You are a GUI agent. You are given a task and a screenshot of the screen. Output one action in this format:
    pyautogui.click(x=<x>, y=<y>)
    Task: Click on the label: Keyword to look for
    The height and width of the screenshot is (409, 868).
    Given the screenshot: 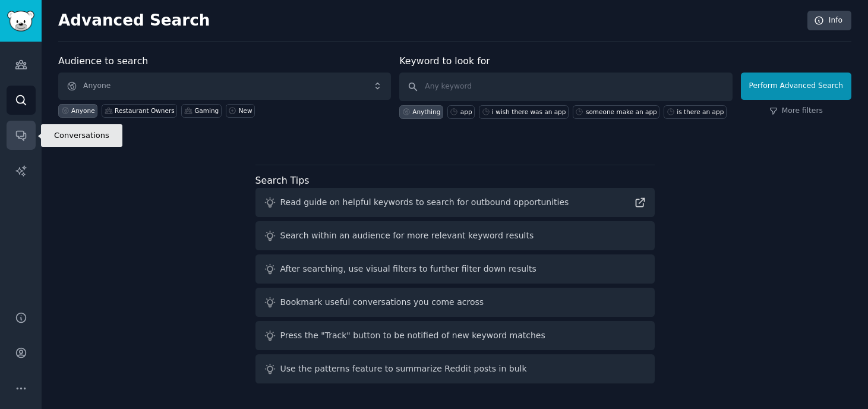 What is the action you would take?
    pyautogui.click(x=444, y=60)
    